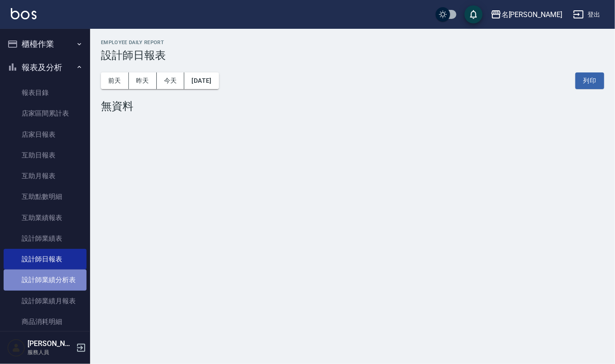 The image size is (615, 364). I want to click on a: 設計師日報表, so click(45, 259).